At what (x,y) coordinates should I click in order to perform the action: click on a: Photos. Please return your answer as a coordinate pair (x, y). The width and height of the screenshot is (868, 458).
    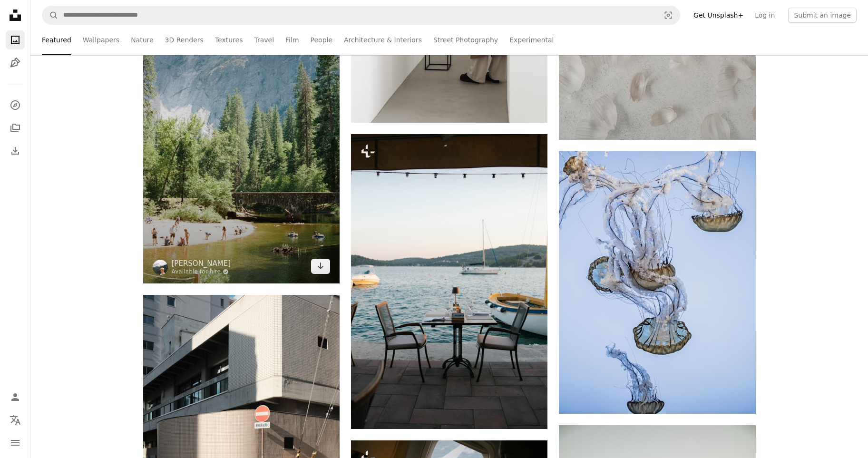
    Looking at the image, I should click on (15, 40).